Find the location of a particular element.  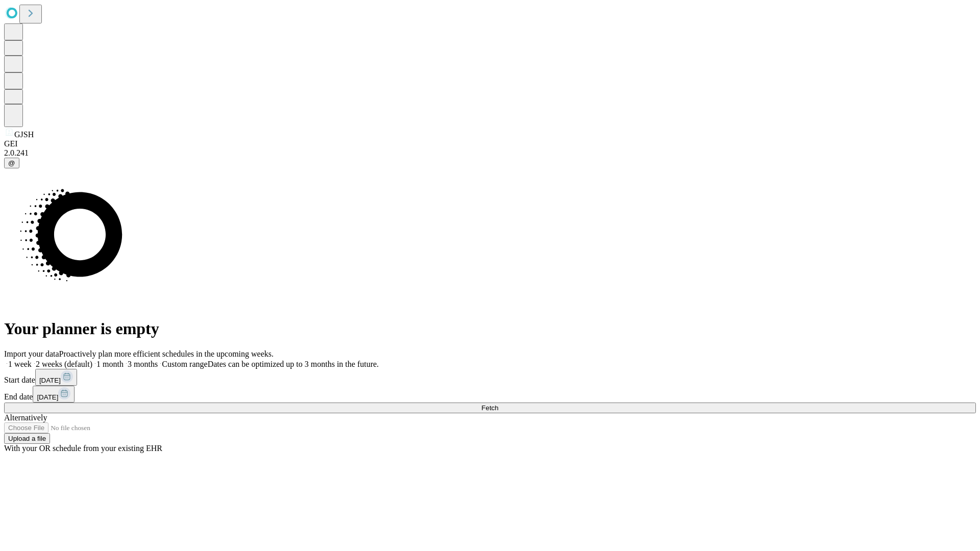

span: Custom range is located at coordinates (184, 363).